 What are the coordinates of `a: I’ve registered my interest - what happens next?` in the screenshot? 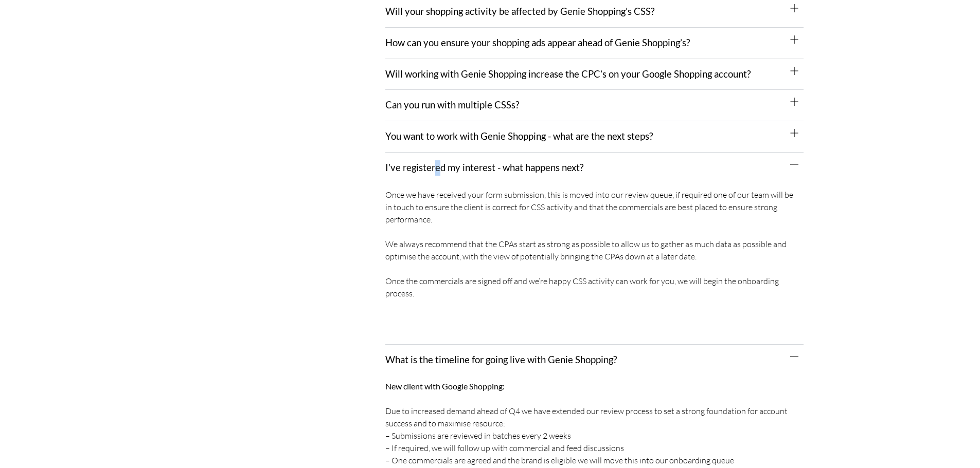 It's located at (484, 168).